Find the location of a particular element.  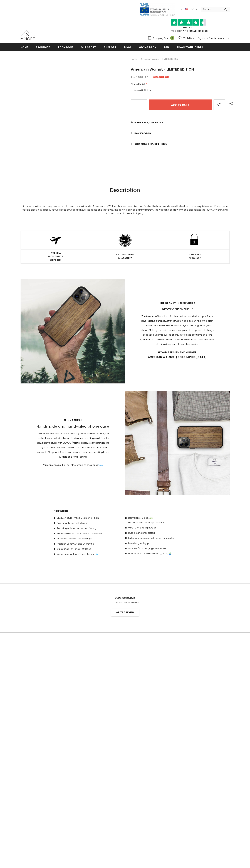

a: Sign In is located at coordinates (202, 38).